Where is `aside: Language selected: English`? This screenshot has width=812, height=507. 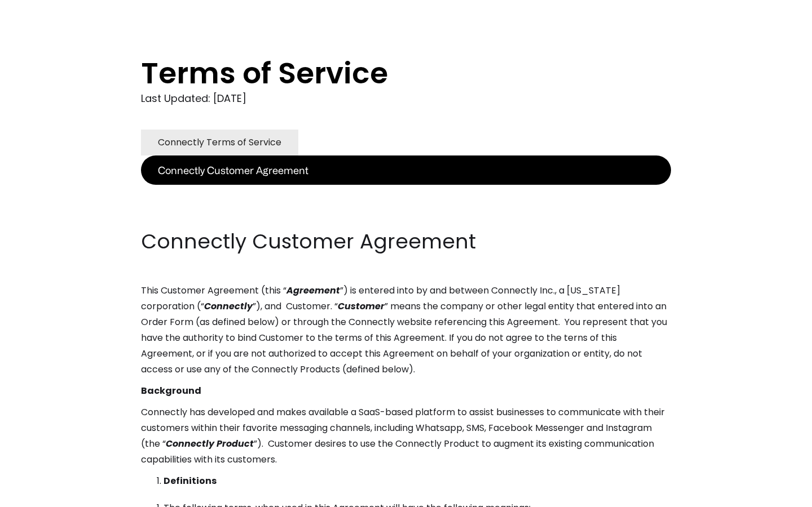 aside: Language selected: English is located at coordinates (39, 494).